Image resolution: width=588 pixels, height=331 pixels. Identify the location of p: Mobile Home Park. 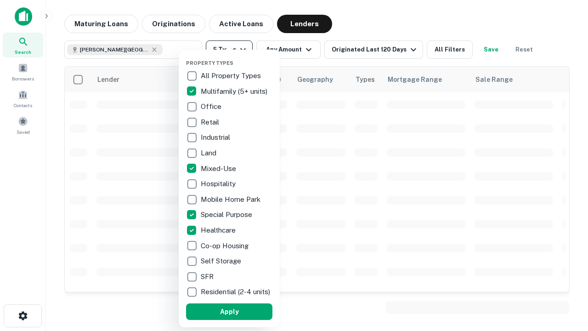
(231, 199).